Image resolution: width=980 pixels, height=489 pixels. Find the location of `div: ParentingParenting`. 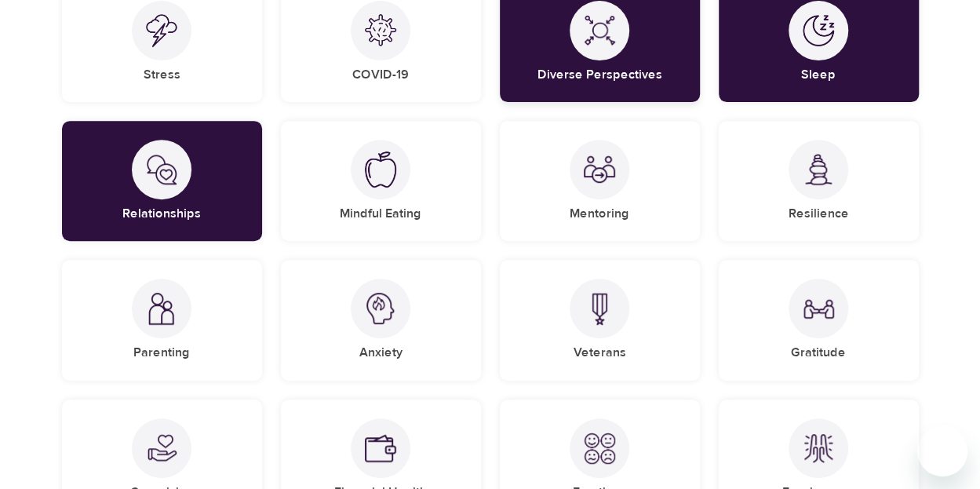

div: ParentingParenting is located at coordinates (162, 320).